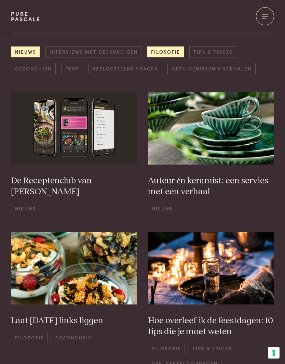 The width and height of the screenshot is (285, 364). Describe the element at coordinates (74, 268) in the screenshot. I see `img: Fruitontbijt_Pascale_Naessens` at that location.